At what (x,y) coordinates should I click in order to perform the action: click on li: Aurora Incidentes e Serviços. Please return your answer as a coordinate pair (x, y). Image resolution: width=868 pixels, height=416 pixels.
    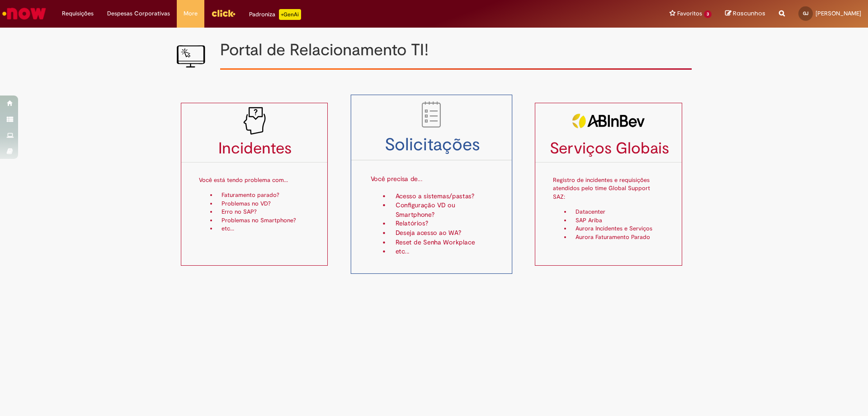
    Looking at the image, I should click on (618, 228).